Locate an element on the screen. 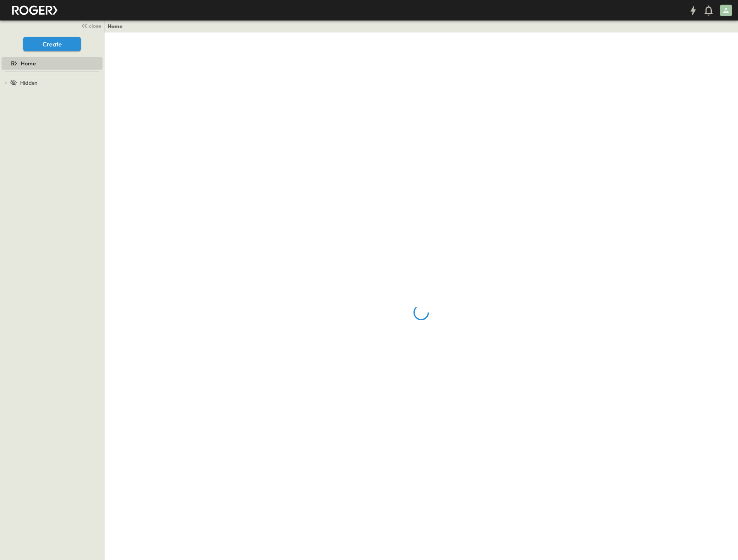  span: close is located at coordinates (94, 26).